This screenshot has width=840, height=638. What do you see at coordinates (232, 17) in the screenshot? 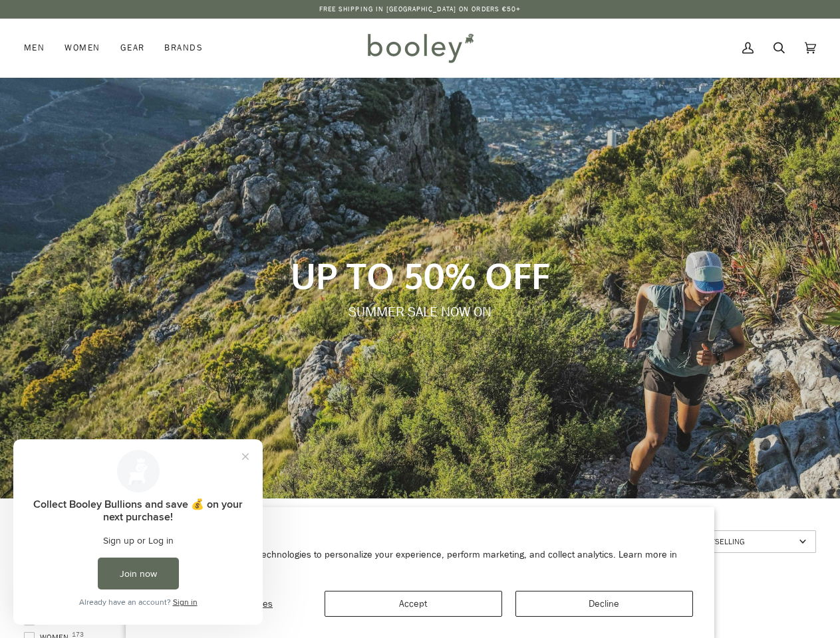
I see `button: Close prompt` at bounding box center [232, 17].